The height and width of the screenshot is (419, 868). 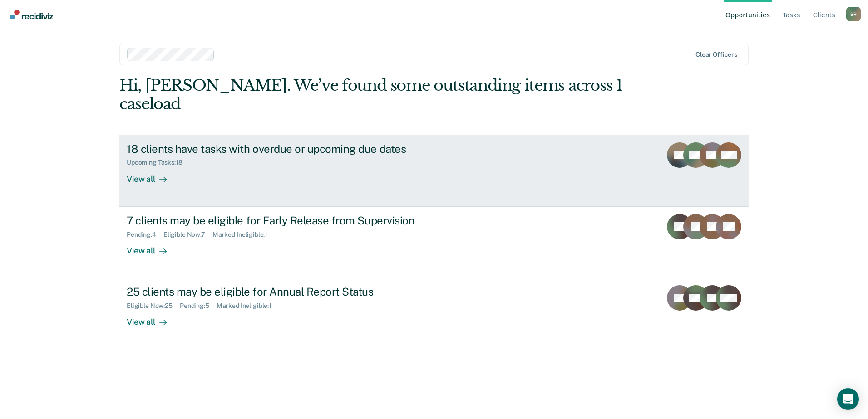 I want to click on div: Pending : 4, so click(x=145, y=235).